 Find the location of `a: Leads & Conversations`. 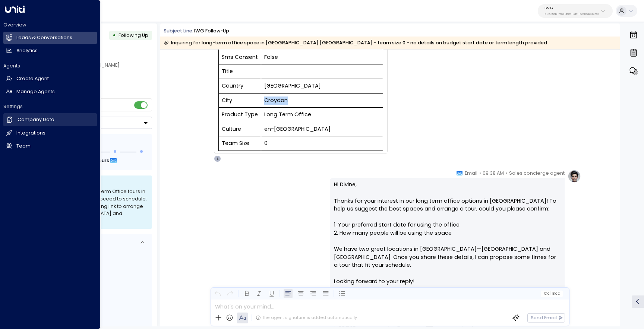

a: Leads & Conversations is located at coordinates (50, 37).